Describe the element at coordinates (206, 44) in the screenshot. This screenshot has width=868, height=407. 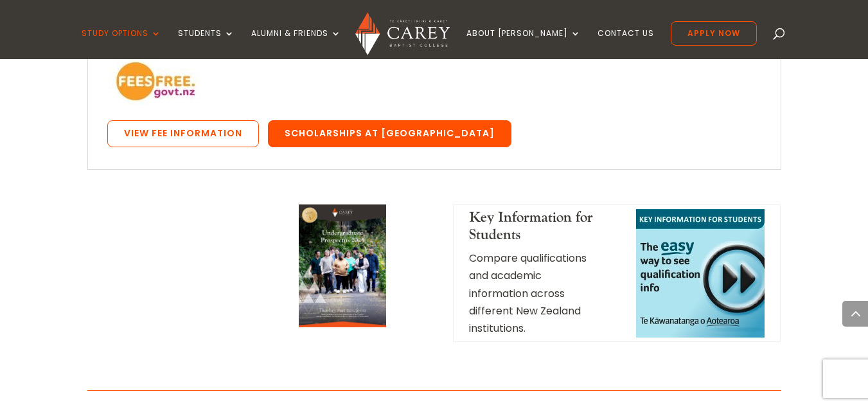
I see `a: Students` at that location.